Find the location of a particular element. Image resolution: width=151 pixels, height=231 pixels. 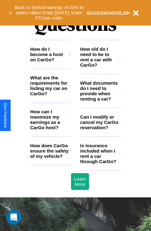

h3: How old do I need to be to rent a car with CarGo? is located at coordinates (100, 57).